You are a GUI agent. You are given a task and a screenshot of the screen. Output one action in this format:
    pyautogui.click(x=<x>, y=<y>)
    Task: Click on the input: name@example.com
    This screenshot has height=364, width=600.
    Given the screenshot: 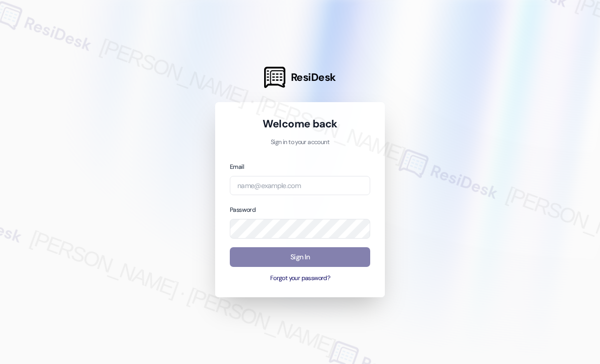 What is the action you would take?
    pyautogui.click(x=300, y=185)
    